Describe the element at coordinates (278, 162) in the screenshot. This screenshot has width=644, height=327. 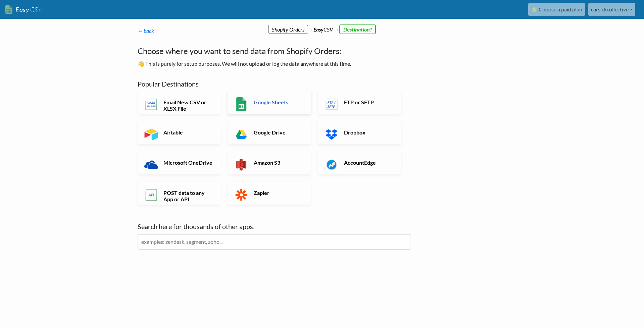
I see `h6: Amazon S3` at that location.